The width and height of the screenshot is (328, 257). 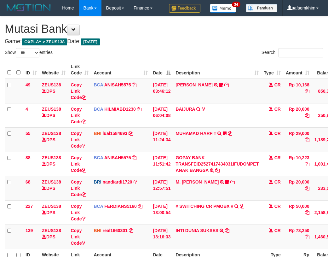 What do you see at coordinates (273, 70) in the screenshot?
I see `th: Type: activate to sort column ascending` at bounding box center [273, 70].